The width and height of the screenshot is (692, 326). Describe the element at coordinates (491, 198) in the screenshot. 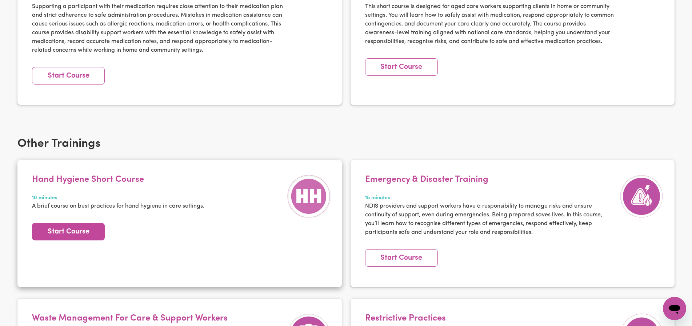

I see `span: 15 minutes` at that location.